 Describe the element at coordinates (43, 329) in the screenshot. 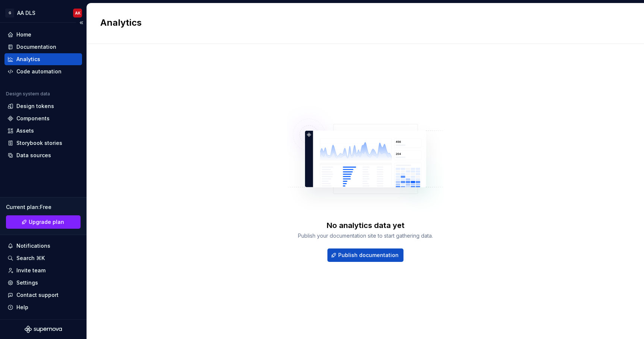

I see `svg: Supernova Logo` at that location.